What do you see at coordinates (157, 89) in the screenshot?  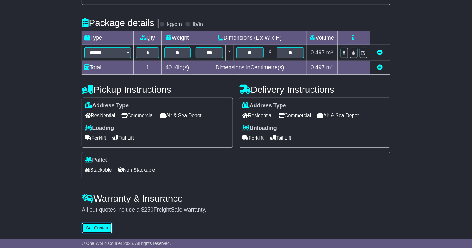 I see `h4: Pickup Instructions` at bounding box center [157, 89].